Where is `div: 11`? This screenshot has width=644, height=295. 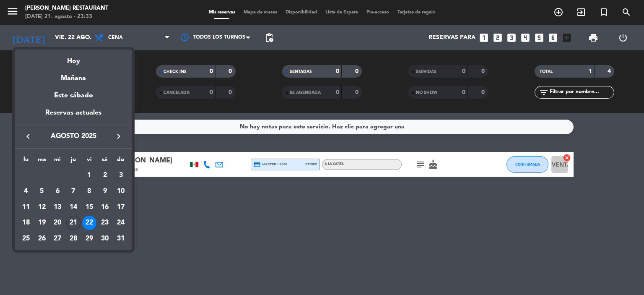 div: 11 is located at coordinates (26, 207).